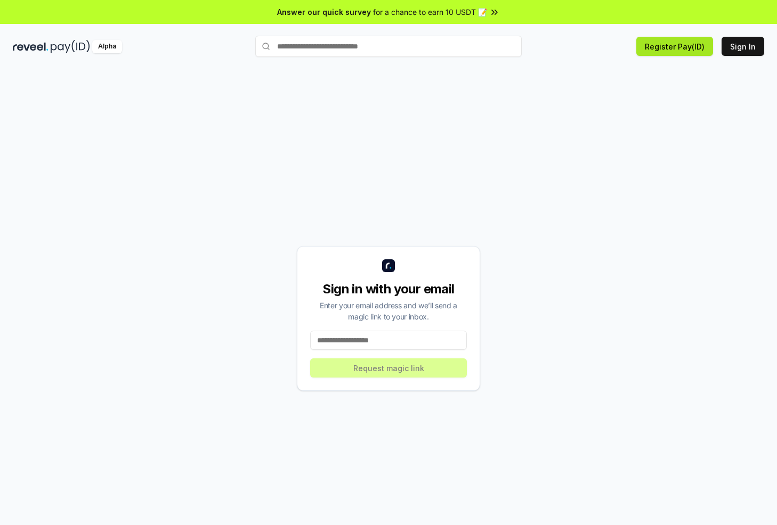 This screenshot has width=777, height=525. What do you see at coordinates (107, 46) in the screenshot?
I see `div: Alpha` at bounding box center [107, 46].